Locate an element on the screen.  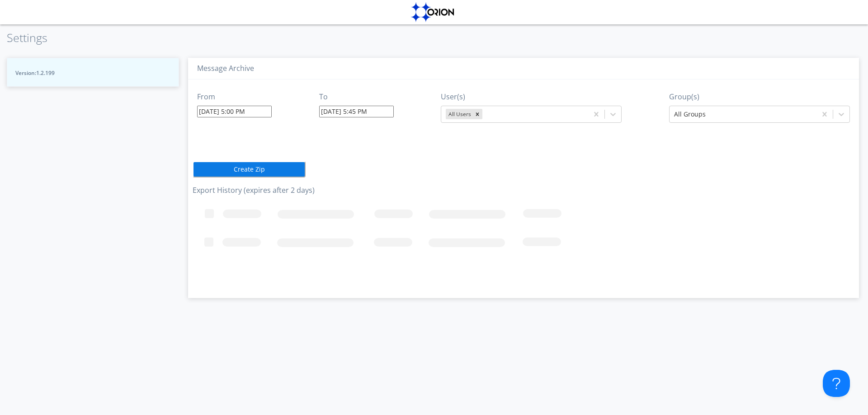
h3: Message Archive is located at coordinates (523, 69).